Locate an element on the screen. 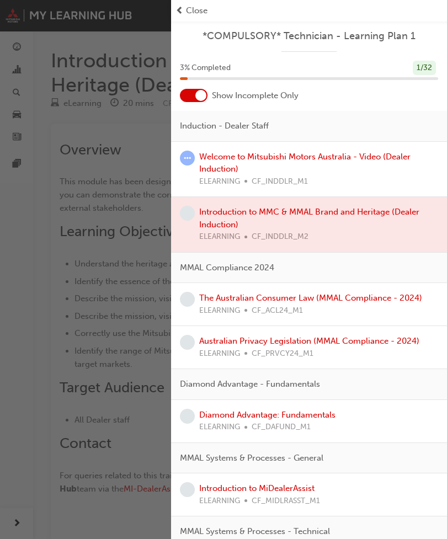  button: prev-iconClose is located at coordinates (309, 10).